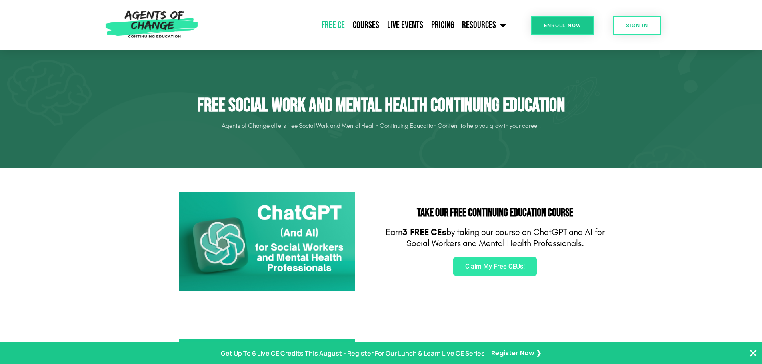  I want to click on h1: Free Social Work and Mental Health Continuing Education, so click(381, 106).